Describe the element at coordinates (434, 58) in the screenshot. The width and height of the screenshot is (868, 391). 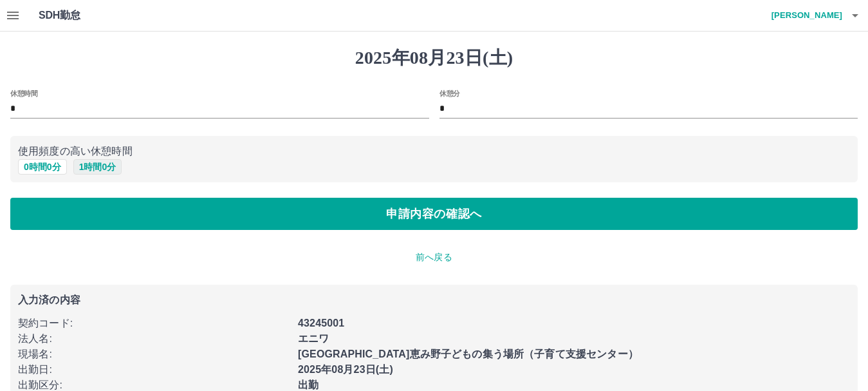
I see `h1: 2025年08月23日(土)` at that location.